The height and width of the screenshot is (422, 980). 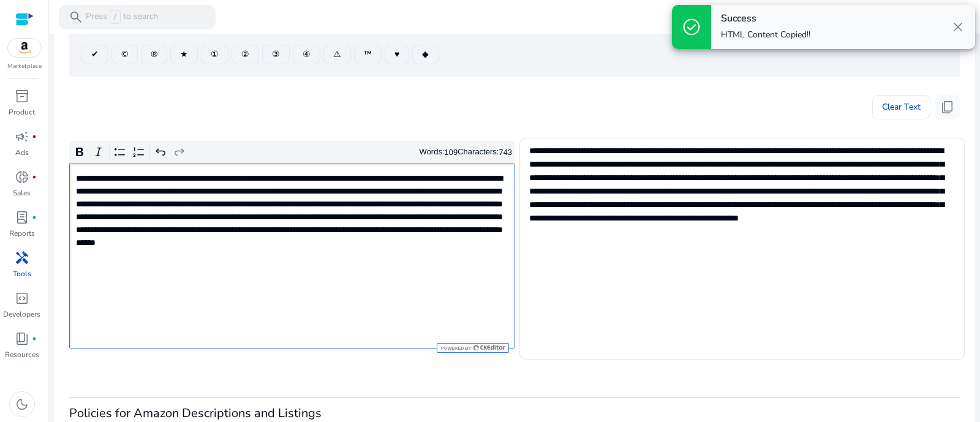 What do you see at coordinates (22, 404) in the screenshot?
I see `span: dark_mode` at bounding box center [22, 404].